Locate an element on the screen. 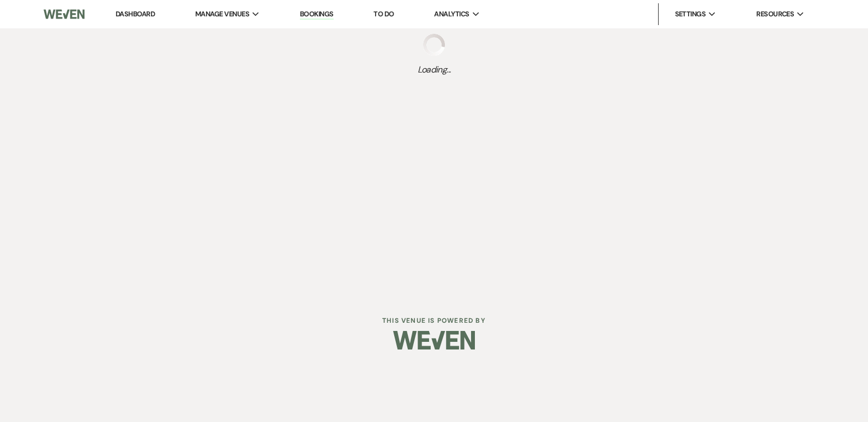 Image resolution: width=868 pixels, height=422 pixels. a: Bookings is located at coordinates (316, 14).